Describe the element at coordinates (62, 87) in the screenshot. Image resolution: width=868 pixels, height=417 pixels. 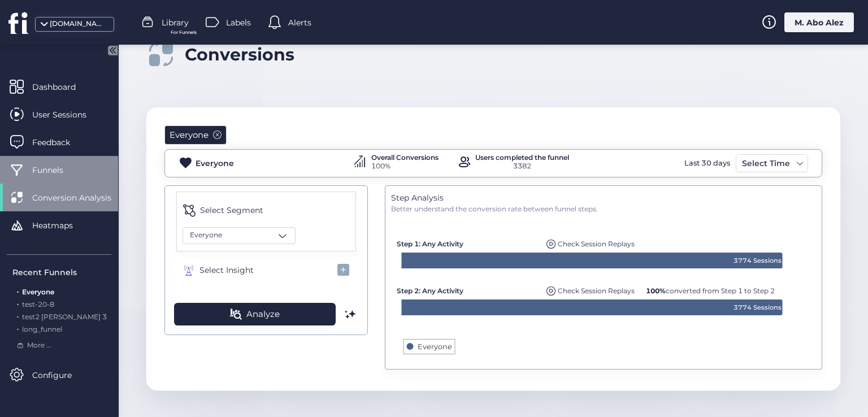
I see `span: Dashboard` at that location.